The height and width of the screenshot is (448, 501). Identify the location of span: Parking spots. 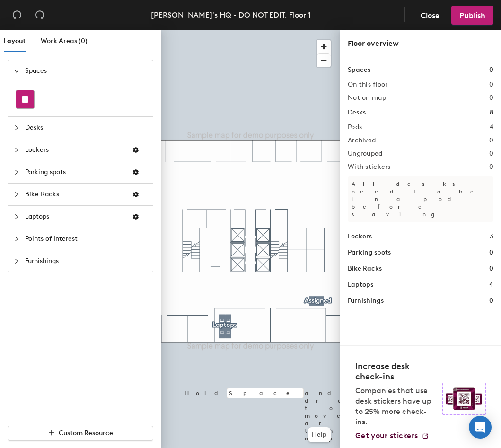
(74, 172).